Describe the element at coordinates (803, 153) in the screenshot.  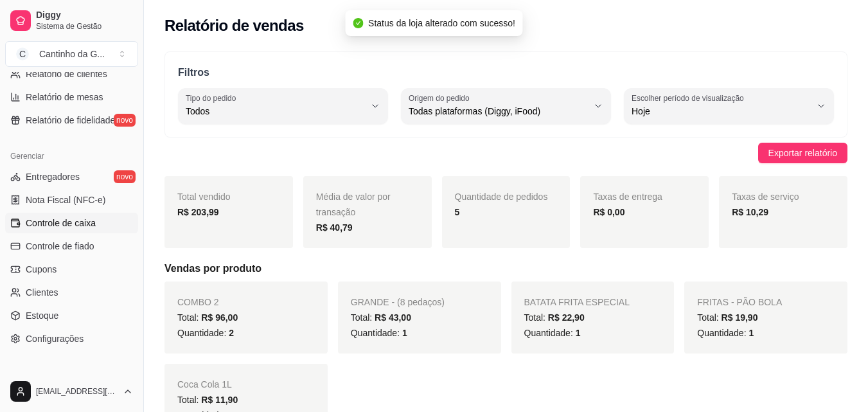
I see `button: Exportar relatório` at that location.